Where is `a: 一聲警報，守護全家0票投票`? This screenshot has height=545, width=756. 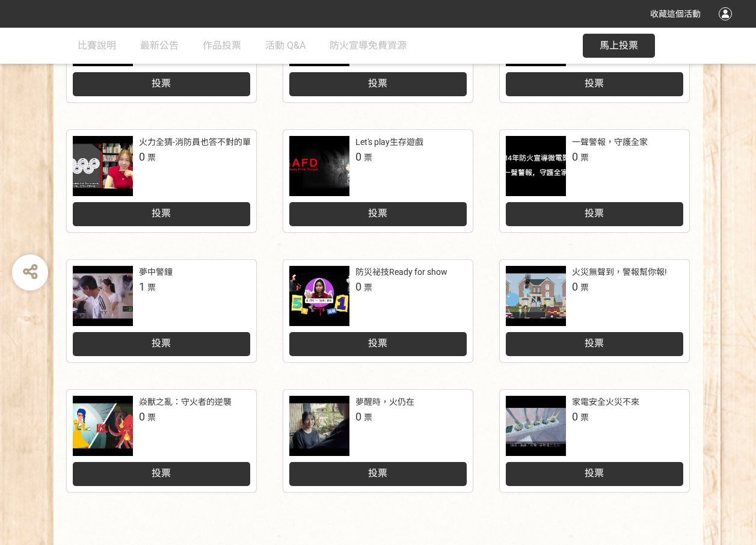 a: 一聲警報，守護全家0票投票 is located at coordinates (594, 181).